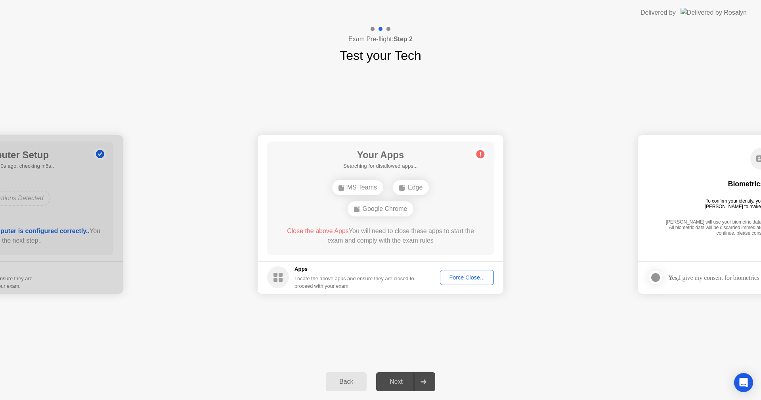 Image resolution: width=761 pixels, height=400 pixels. What do you see at coordinates (467, 277) in the screenshot?
I see `div: Force Close...` at bounding box center [467, 277].